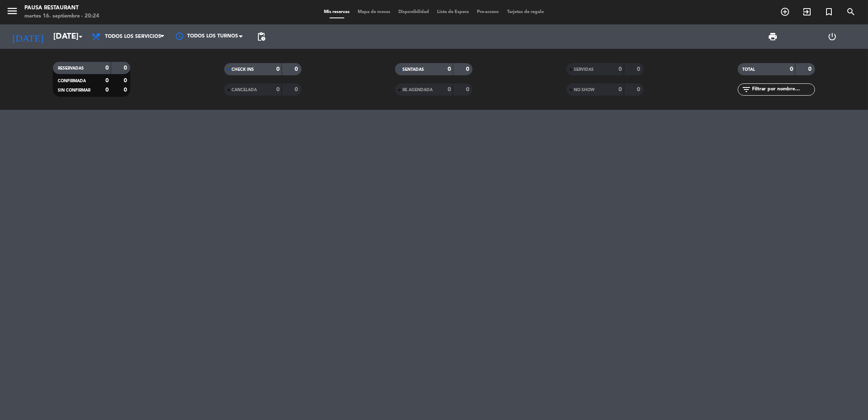 The width and height of the screenshot is (868, 420). I want to click on span: print, so click(774, 37).